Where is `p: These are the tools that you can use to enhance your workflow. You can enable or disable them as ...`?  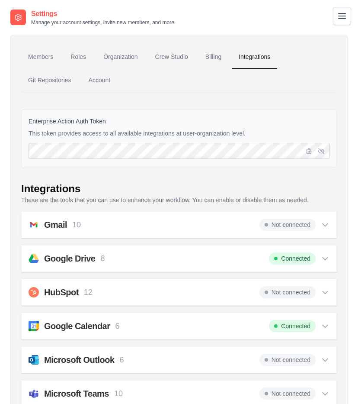 p: These are the tools that you can use to enhance your workflow. You can enable or disable them as ... is located at coordinates (179, 200).